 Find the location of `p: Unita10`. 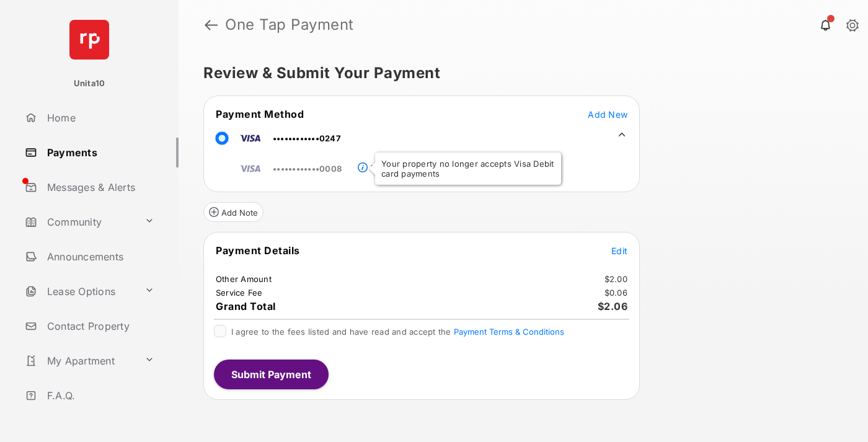

p: Unita10 is located at coordinates (89, 84).